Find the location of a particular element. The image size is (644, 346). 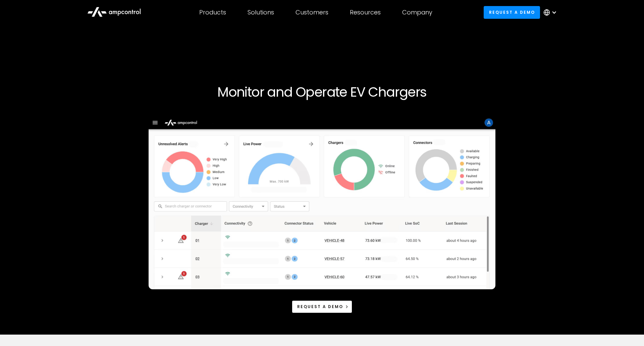

div: Solutions is located at coordinates (261, 12).